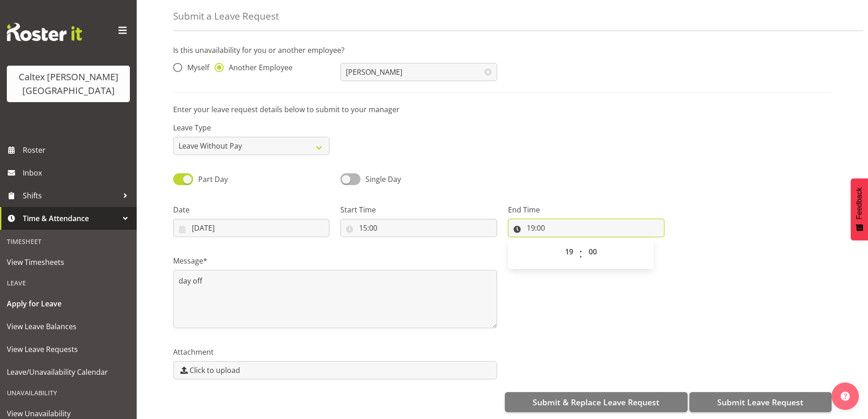 The image size is (868, 419). Describe the element at coordinates (251, 210) in the screenshot. I see `label: Date` at that location.